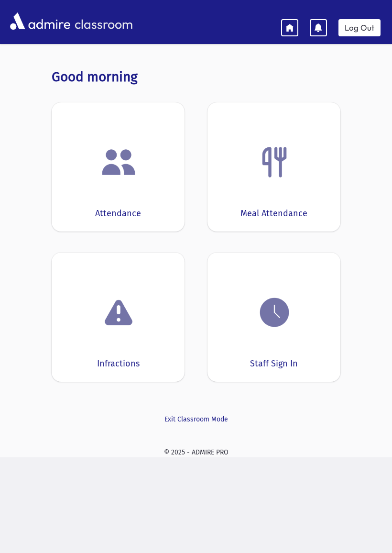  Describe the element at coordinates (118, 213) in the screenshot. I see `div: Attendance` at that location.